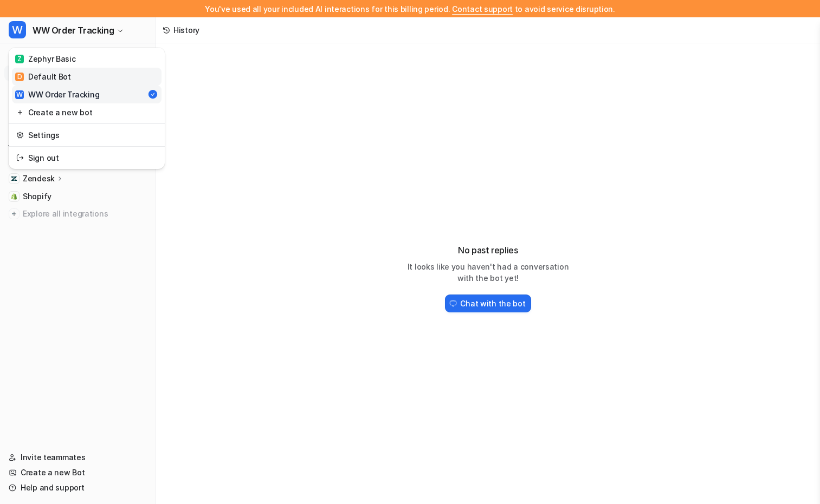 This screenshot has width=820, height=504. What do you see at coordinates (73, 30) in the screenshot?
I see `span: WW Order Tracking` at bounding box center [73, 30].